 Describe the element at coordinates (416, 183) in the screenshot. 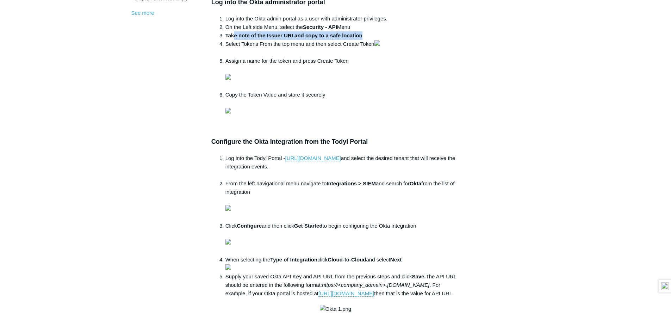

I see `strong: Okta` at that location.